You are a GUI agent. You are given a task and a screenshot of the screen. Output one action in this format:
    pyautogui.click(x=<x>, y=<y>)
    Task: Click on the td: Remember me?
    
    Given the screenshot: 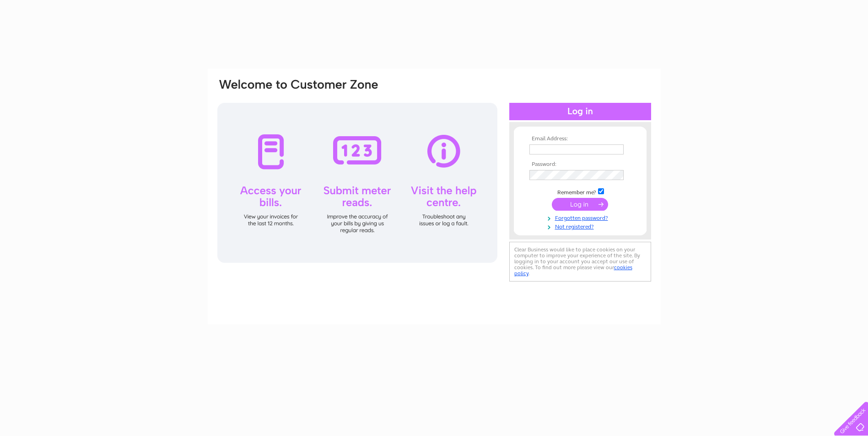 What is the action you would take?
    pyautogui.click(x=580, y=191)
    